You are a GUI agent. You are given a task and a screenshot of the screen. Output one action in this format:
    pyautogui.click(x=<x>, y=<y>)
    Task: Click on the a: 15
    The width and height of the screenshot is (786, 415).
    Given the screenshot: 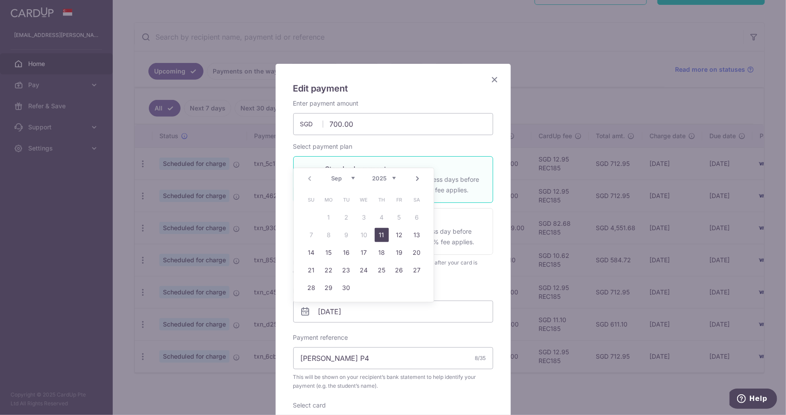 What is the action you would take?
    pyautogui.click(x=329, y=253)
    